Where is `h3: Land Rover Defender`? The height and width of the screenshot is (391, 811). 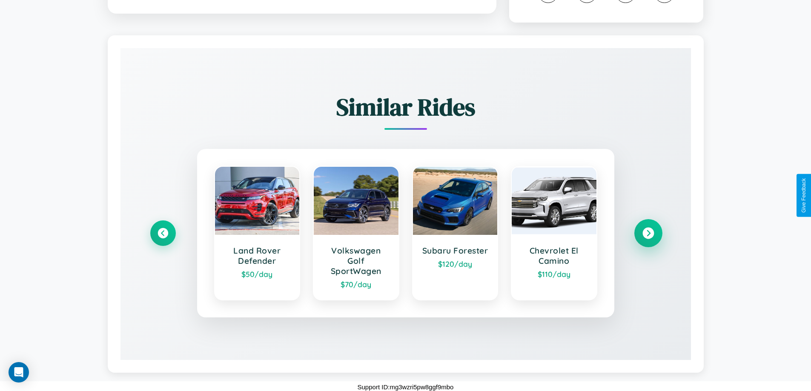
h3: Land Rover Defender is located at coordinates (257, 256).